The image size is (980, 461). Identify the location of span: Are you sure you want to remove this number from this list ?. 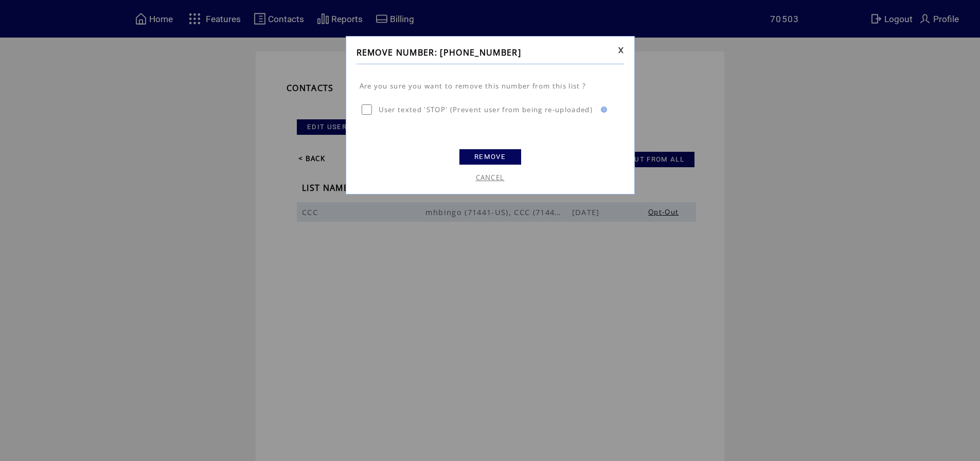
(473, 86).